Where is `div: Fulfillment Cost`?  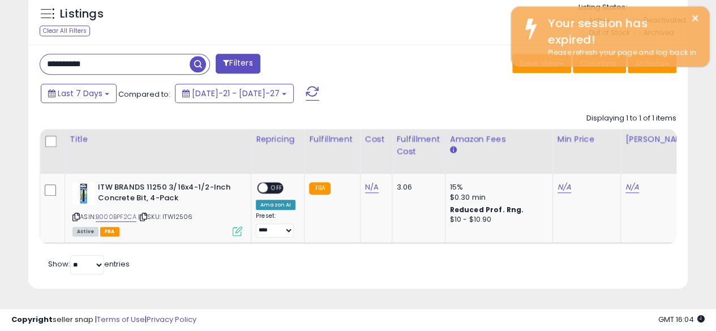 div: Fulfillment Cost is located at coordinates (418, 145).